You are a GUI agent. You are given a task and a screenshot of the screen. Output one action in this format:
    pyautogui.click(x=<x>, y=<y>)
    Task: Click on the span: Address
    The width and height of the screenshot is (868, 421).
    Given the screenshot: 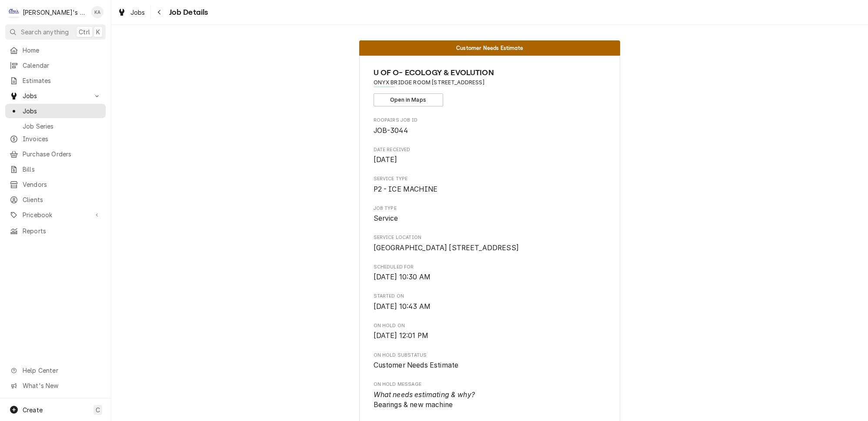 What is the action you would take?
    pyautogui.click(x=489, y=82)
    